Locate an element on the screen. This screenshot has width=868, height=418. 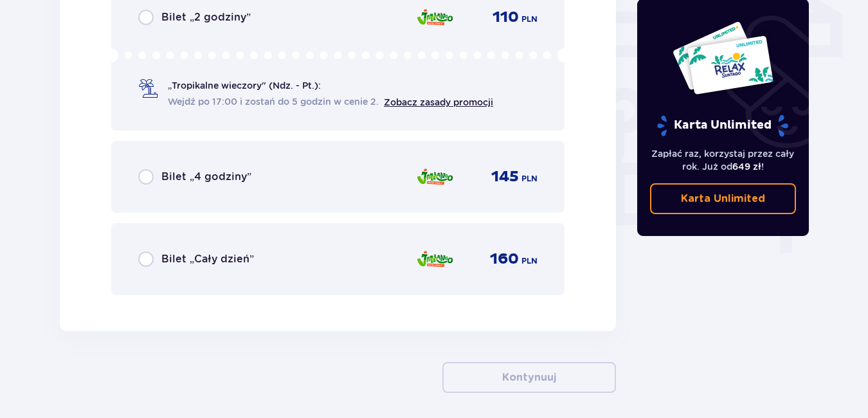
img: Dwie karty całoroczne do Suntago z napisem 'UNLIMITED RELAX', na białym tle z tropikalnymi liśćmi... is located at coordinates (723, 58).